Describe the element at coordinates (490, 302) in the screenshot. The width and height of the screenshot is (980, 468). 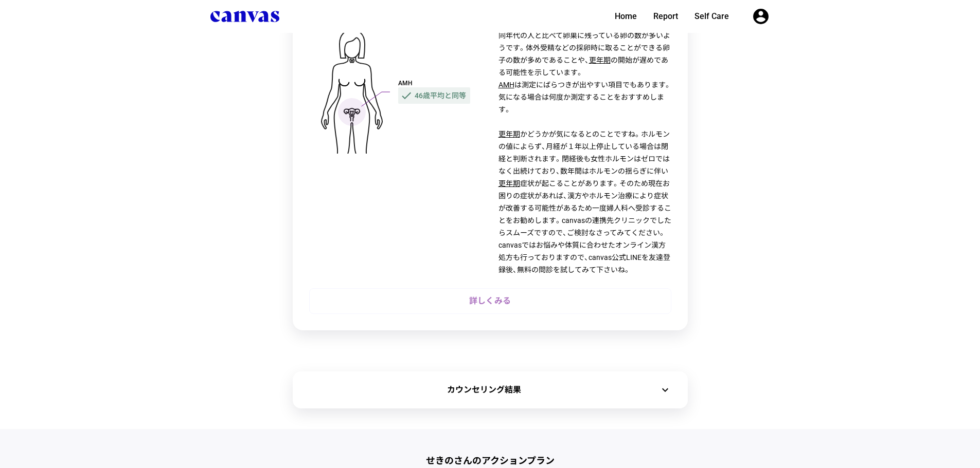
I see `a: 詳しくみる` at that location.